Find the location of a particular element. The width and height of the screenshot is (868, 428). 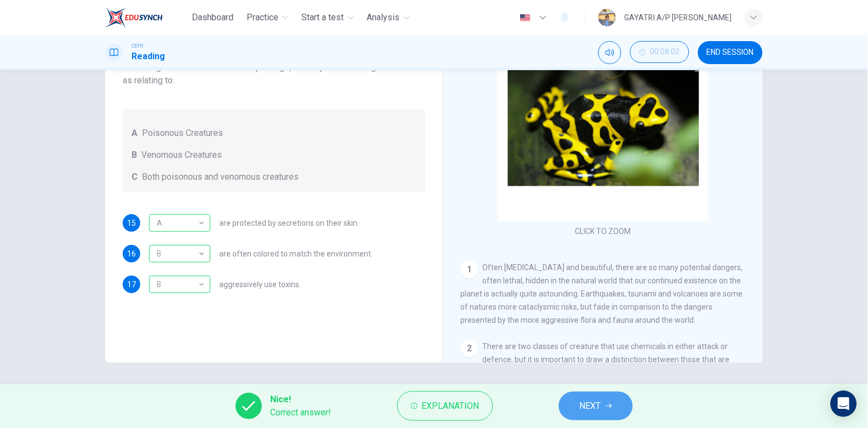

span: Nice! is located at coordinates (301, 400).